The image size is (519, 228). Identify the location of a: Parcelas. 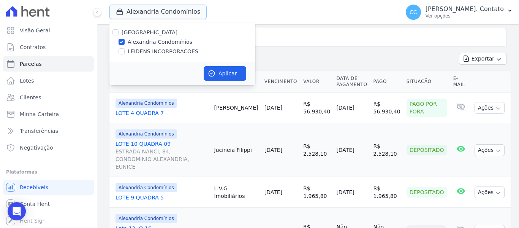
(48, 64).